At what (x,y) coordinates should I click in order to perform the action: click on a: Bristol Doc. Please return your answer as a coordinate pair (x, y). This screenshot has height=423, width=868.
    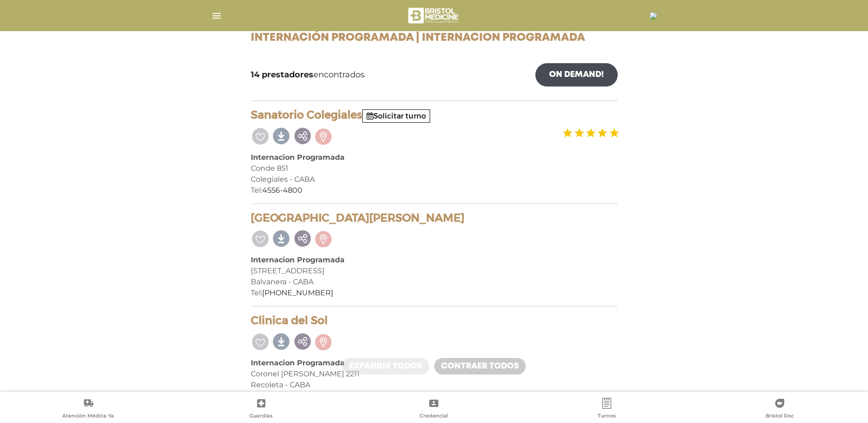
    Looking at the image, I should click on (780, 410).